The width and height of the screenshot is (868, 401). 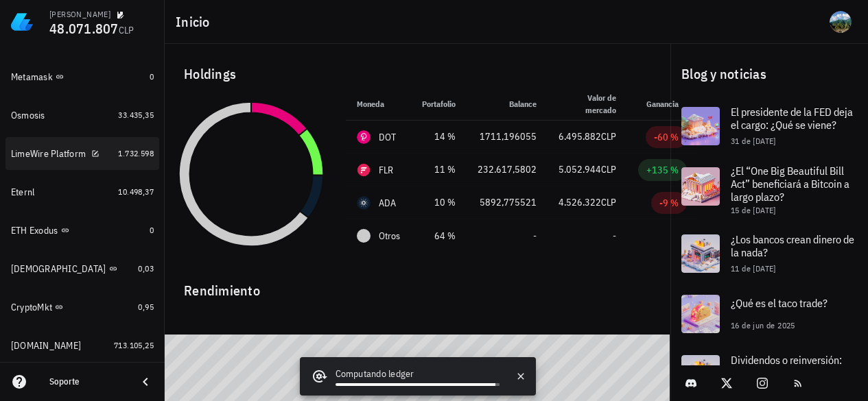 I want to click on span: ¿Qué es el taco trade?, so click(x=779, y=303).